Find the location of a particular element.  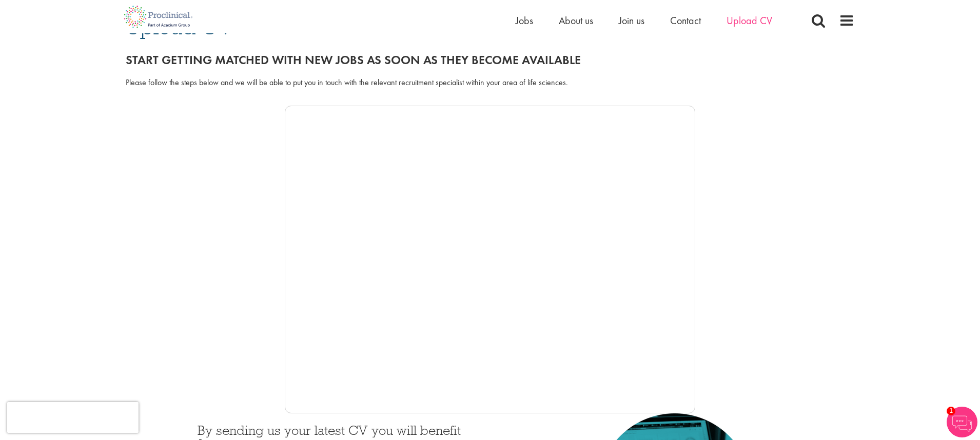

div: Please follow the steps below and we will be able to put you in touch with the relevant recruitme... is located at coordinates (490, 82).